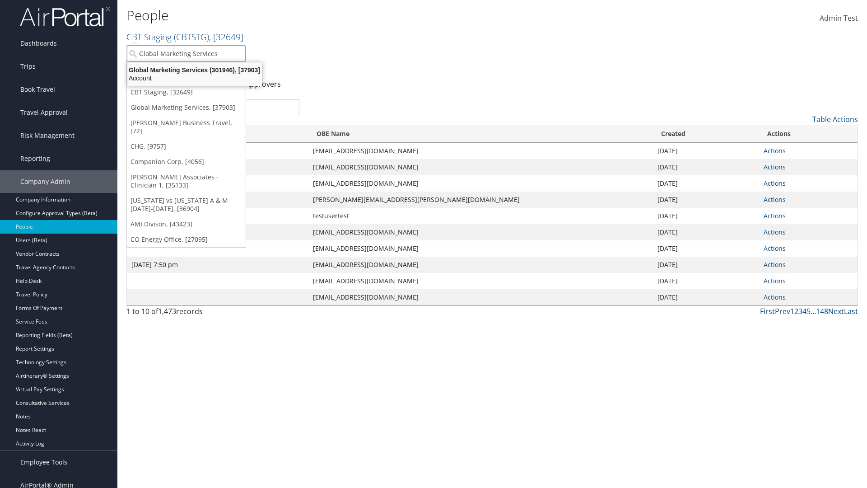 Image resolution: width=867 pixels, height=488 pixels. I want to click on a: 4, so click(804, 311).